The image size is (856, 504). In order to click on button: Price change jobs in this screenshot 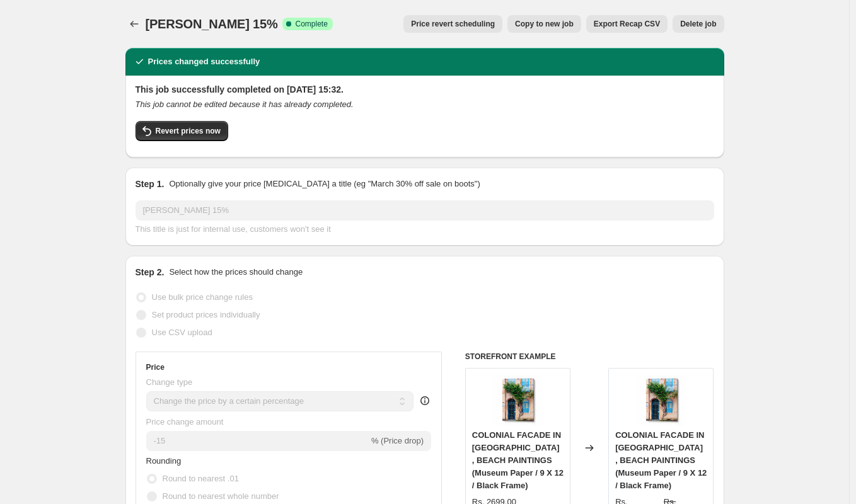, I will do `click(134, 24)`.